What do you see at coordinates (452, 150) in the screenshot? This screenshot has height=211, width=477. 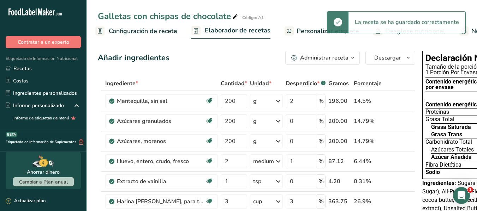 I see `span: Azúcares Totales` at bounding box center [452, 150].